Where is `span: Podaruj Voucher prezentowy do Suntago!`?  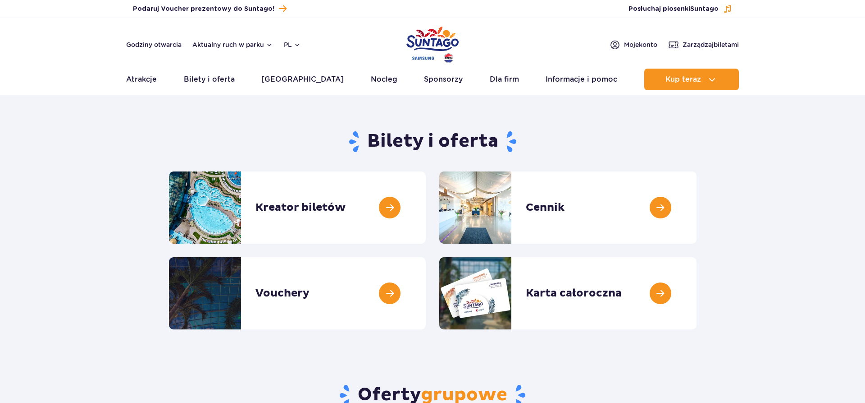
span: Podaruj Voucher prezentowy do Suntago! is located at coordinates (204, 9).